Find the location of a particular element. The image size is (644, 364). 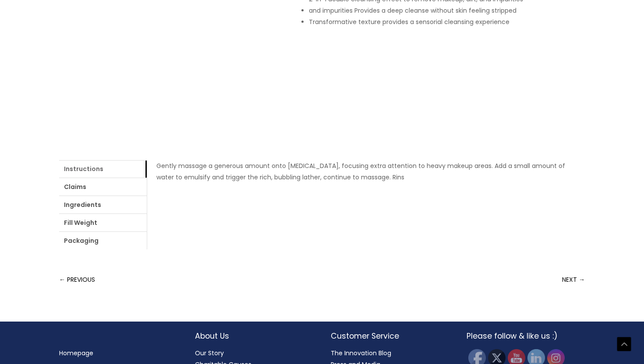

li: Transformative texture provides a sensorial cleansing experience is located at coordinates (447, 22).